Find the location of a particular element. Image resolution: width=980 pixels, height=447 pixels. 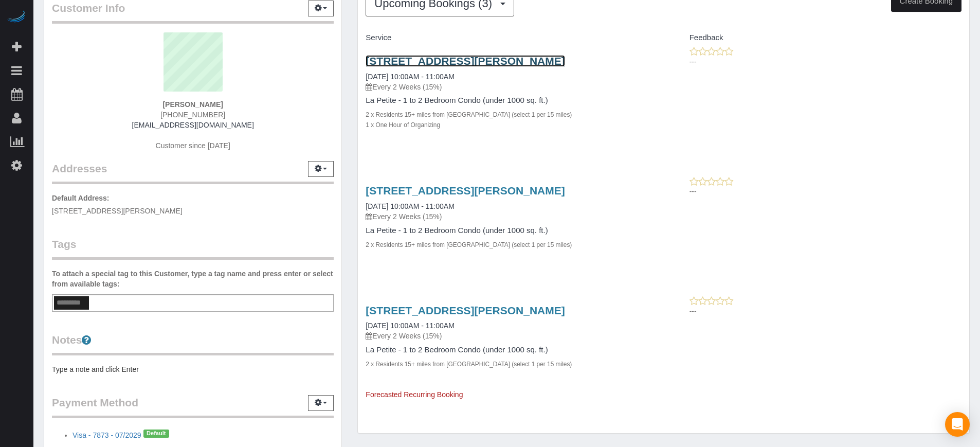

span: Forecasted Recurring Booking is located at coordinates (414, 394).